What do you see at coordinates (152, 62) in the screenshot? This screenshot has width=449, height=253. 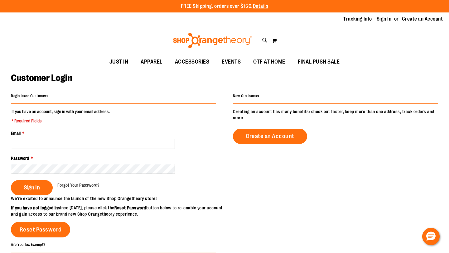 I see `span: APPAREL` at bounding box center [152, 62].